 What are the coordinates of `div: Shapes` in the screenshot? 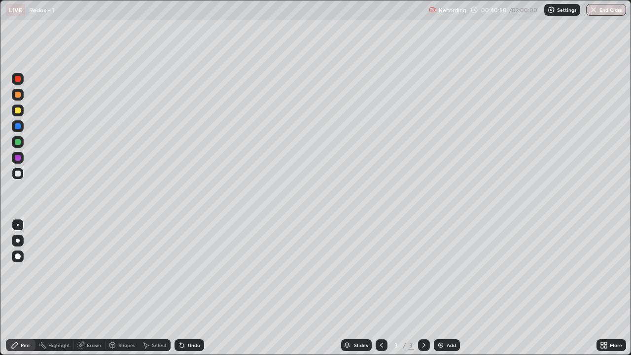 It's located at (127, 345).